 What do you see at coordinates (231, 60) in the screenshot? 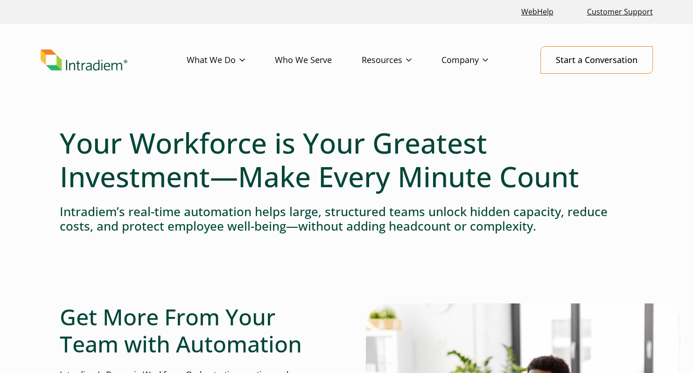
I see `a: What We Do` at bounding box center [231, 60].